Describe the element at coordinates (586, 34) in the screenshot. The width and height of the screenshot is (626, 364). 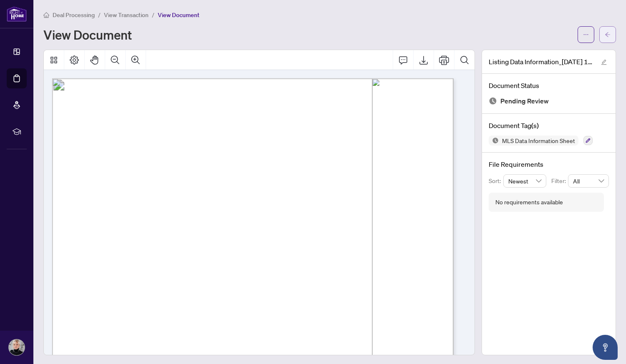
I see `span: ellipsis` at that location.